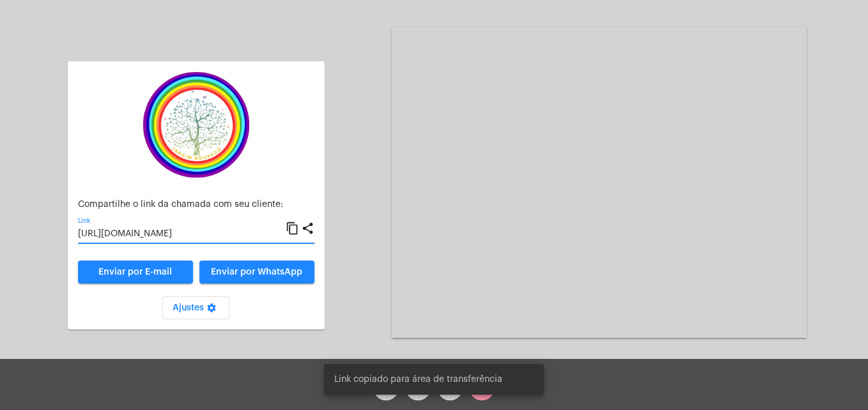  I want to click on button: Ajustes, so click(195, 308).